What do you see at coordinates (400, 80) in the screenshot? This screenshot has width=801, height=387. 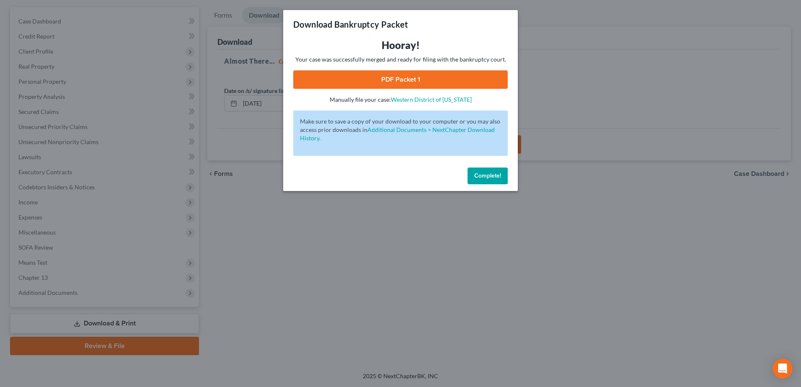 I see `a: PDF Packet 1` at bounding box center [400, 80].